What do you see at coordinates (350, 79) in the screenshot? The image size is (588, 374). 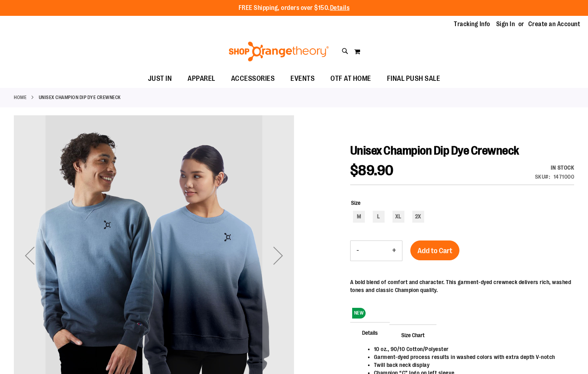 I see `span: OTF AT HOME` at bounding box center [350, 79].